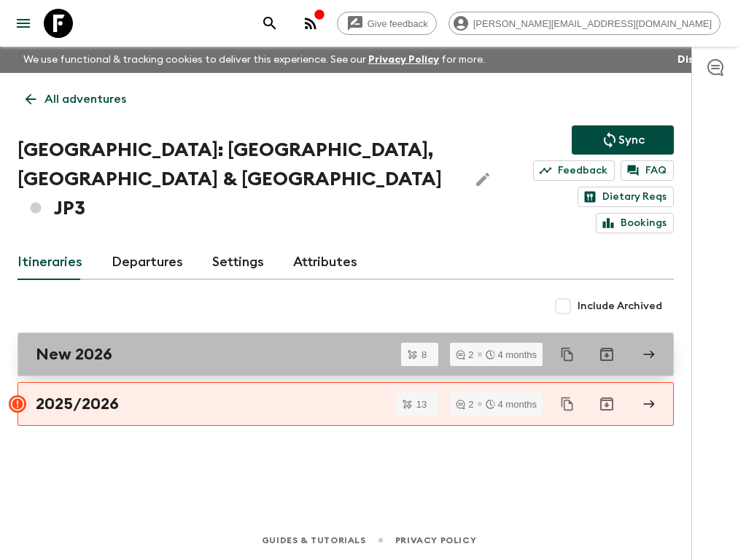  I want to click on a: Departures, so click(147, 263).